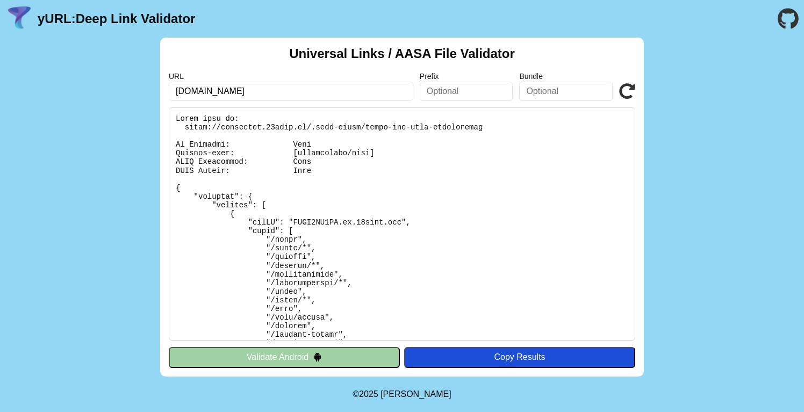  What do you see at coordinates (416, 394) in the screenshot?
I see `a: Michael Ibragimchayev's Personal Site` at bounding box center [416, 394].